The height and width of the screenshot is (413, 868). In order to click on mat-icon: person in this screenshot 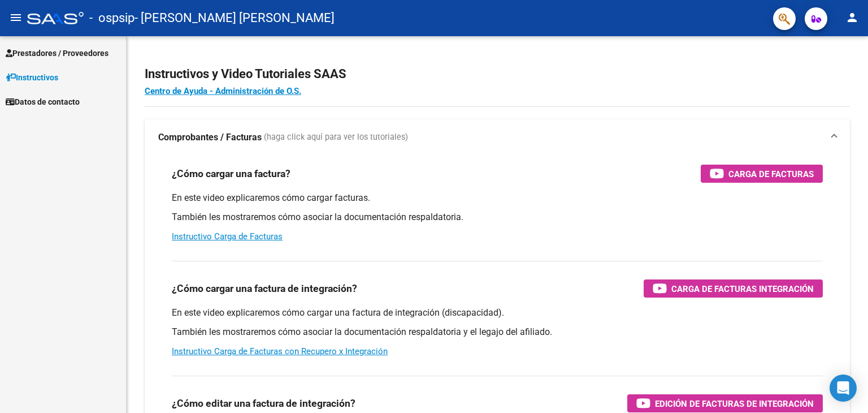, I will do `click(853, 18)`.